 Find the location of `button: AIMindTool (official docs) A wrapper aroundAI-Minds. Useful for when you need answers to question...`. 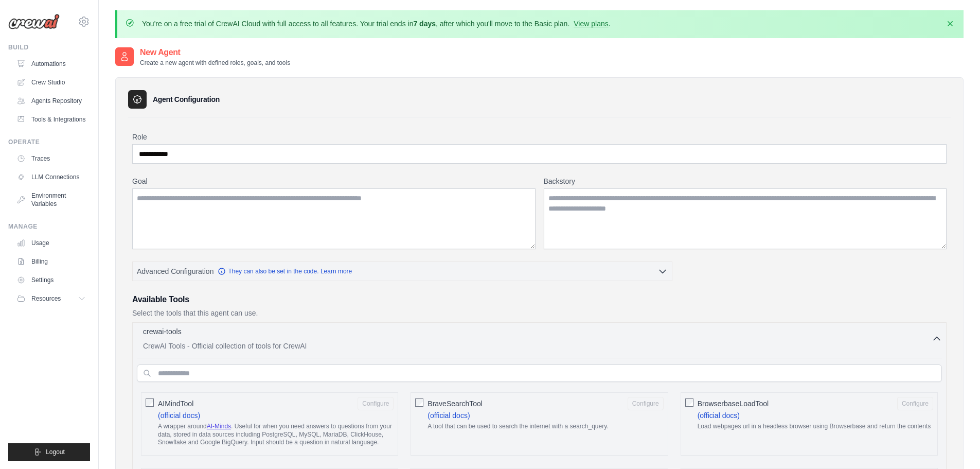

button: AIMindTool (official docs) A wrapper aroundAI-Minds. Useful for when you need answers to question... is located at coordinates (375, 403).